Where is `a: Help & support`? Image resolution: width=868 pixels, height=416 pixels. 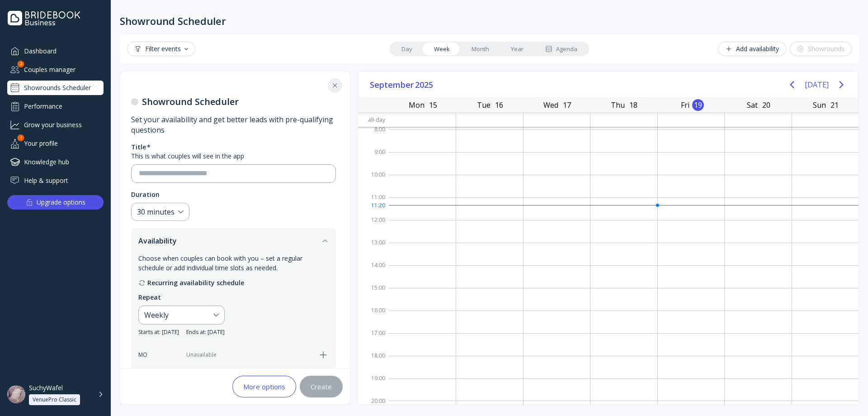 a: Help & support is located at coordinates (55, 180).